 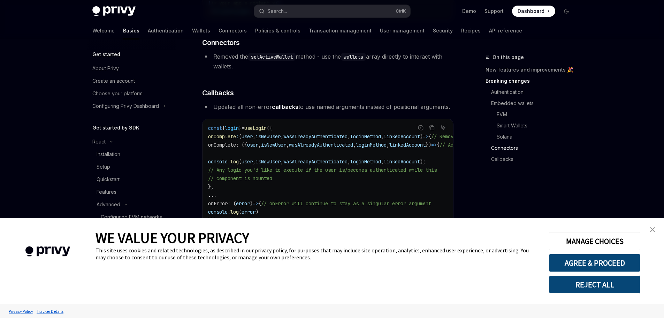 What do you see at coordinates (118, 93) in the screenshot?
I see `div: Choose your platform` at bounding box center [118, 93].